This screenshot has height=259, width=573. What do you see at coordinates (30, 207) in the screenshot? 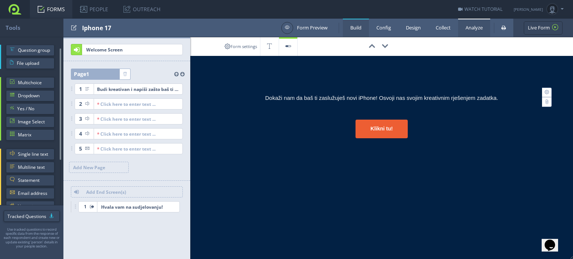
I see `a: Numeric` at bounding box center [30, 207].